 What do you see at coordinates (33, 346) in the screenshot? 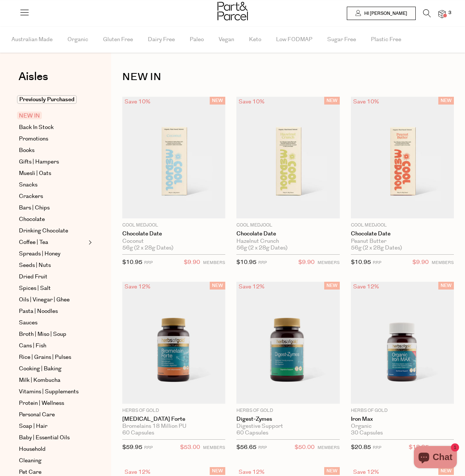
I see `span: Cans | Fish` at bounding box center [33, 346].